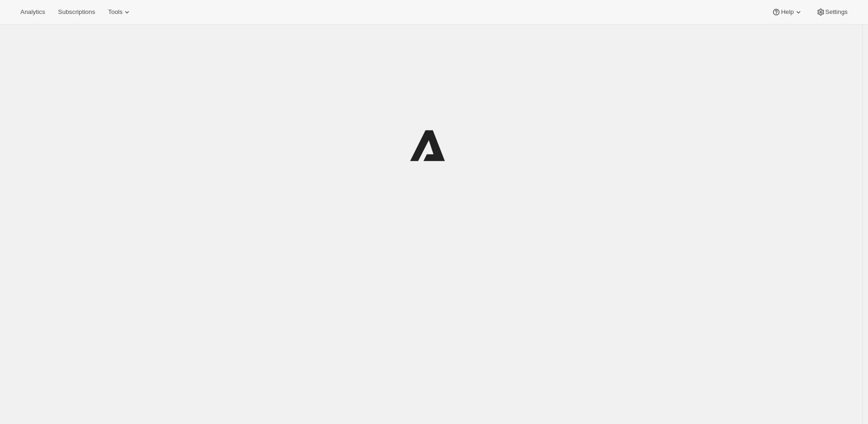 The height and width of the screenshot is (424, 868). Describe the element at coordinates (787, 12) in the screenshot. I see `span: Help` at that location.